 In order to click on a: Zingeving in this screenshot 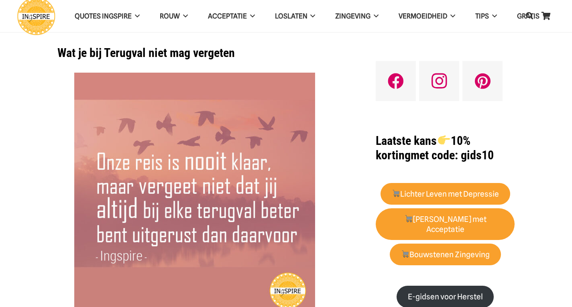, I will do `click(357, 16)`.